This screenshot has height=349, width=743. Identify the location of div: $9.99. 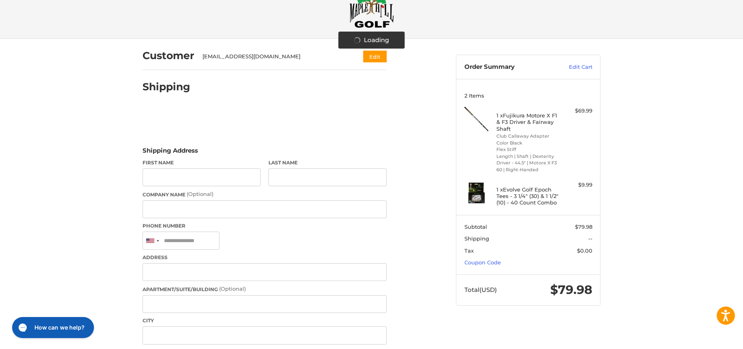
(577, 185).